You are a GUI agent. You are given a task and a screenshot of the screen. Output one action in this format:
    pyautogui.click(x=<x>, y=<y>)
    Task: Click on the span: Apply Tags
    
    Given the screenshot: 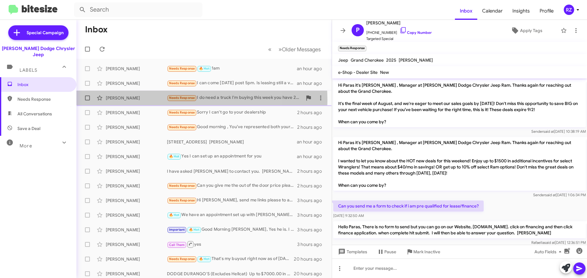 What is the action you would take?
    pyautogui.click(x=531, y=31)
    